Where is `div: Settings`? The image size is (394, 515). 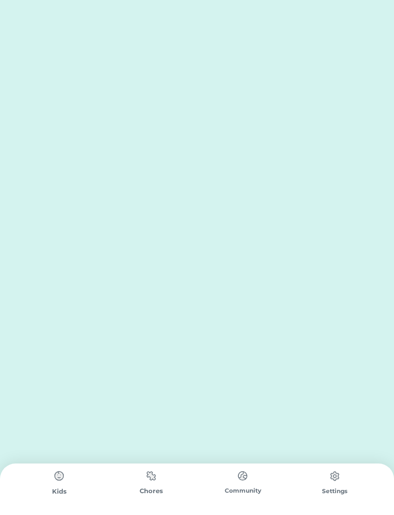
div: Settings is located at coordinates (334, 491).